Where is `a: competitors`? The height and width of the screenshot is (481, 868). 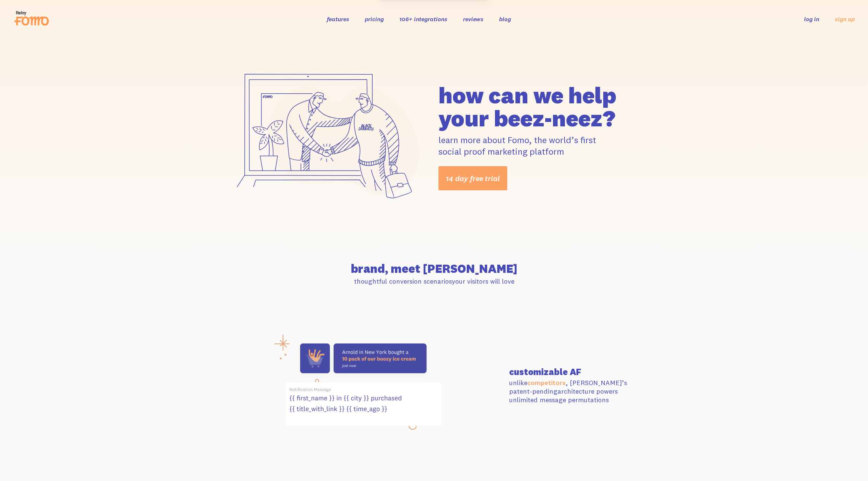
a: competitors is located at coordinates (547, 383).